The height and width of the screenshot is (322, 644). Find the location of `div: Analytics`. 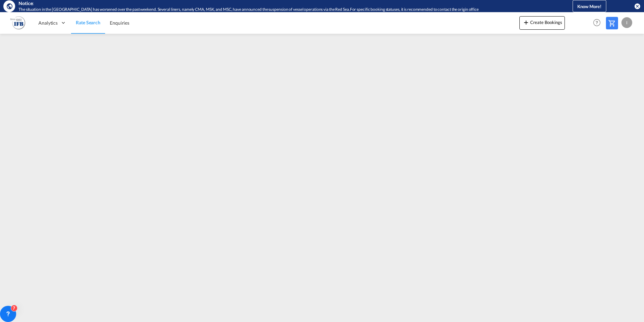

div: Analytics is located at coordinates (52, 23).